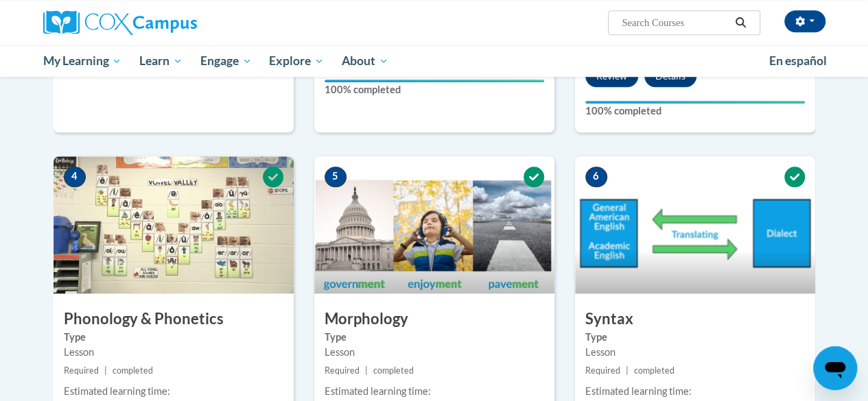 This screenshot has height=401, width=868. What do you see at coordinates (297, 61) in the screenshot?
I see `a: Explore` at bounding box center [297, 61].